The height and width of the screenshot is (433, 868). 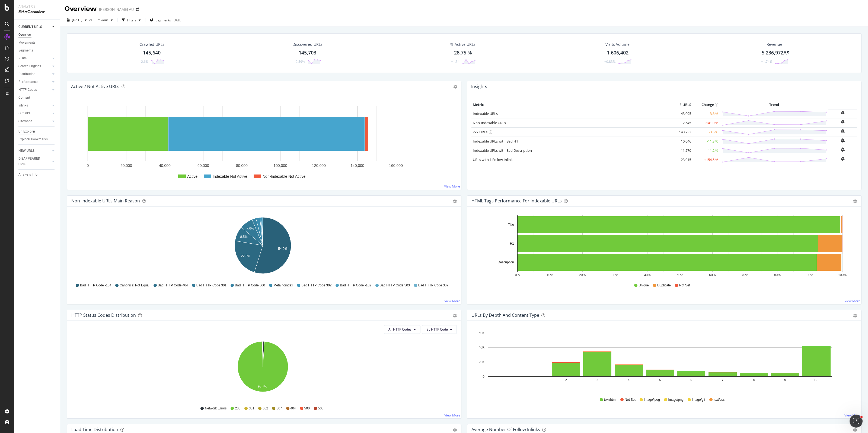 I want to click on button: Filters, so click(x=131, y=20).